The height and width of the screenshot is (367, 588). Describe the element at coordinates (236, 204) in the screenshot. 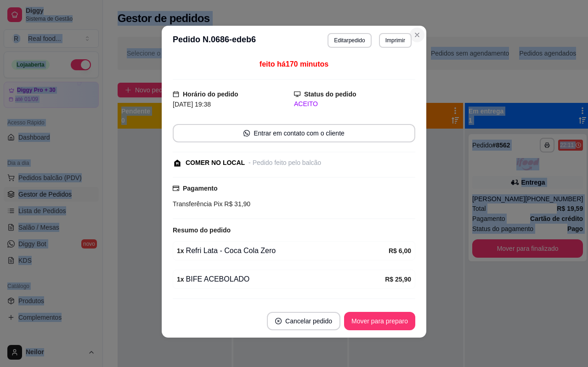

I see `span: R$ 31,90` at that location.